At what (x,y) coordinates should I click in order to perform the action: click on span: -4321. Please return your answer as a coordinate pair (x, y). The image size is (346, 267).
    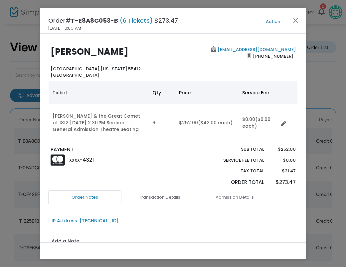
    Looking at the image, I should click on (87, 160).